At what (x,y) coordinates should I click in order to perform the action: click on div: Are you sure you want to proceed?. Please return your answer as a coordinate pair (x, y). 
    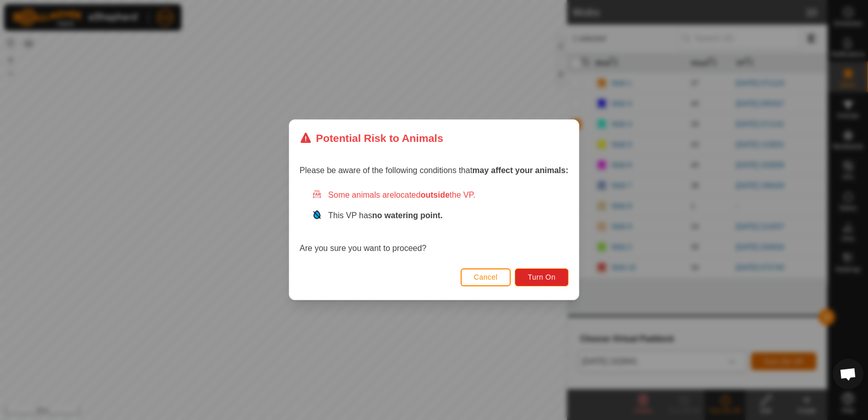
    Looking at the image, I should click on (434, 223).